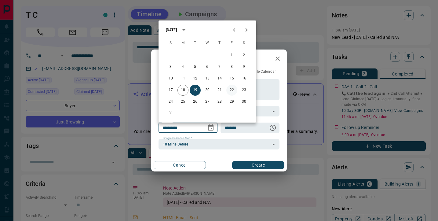 The image size is (438, 221). What do you see at coordinates (232, 43) in the screenshot?
I see `span: Friday` at bounding box center [232, 43].